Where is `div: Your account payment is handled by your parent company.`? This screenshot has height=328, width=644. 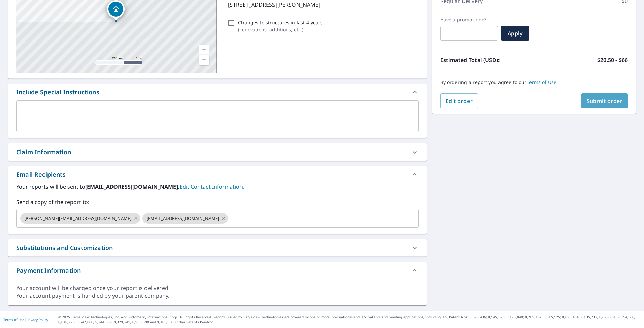 div: Your account payment is handled by your parent company. is located at coordinates (217, 295).